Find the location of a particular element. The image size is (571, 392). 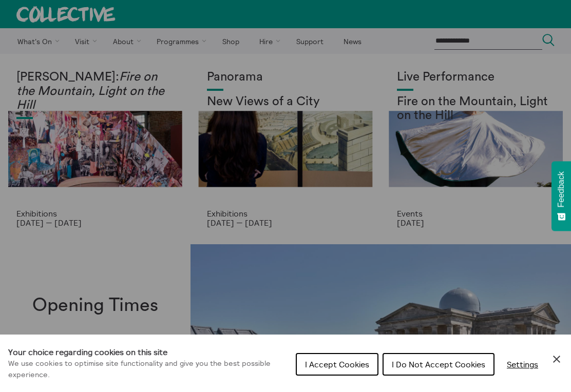

button: Close Cookie Control is located at coordinates (556, 359).